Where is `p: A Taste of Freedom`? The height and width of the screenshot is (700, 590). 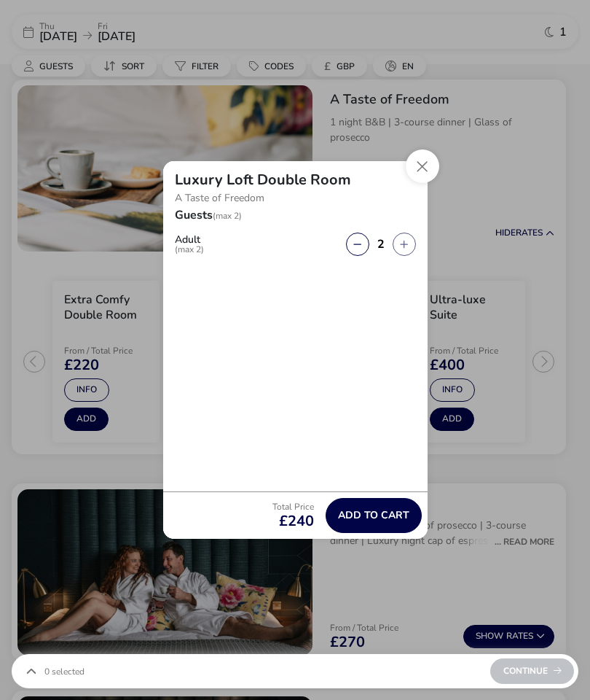 p: A Taste of Freedom is located at coordinates (295, 199).